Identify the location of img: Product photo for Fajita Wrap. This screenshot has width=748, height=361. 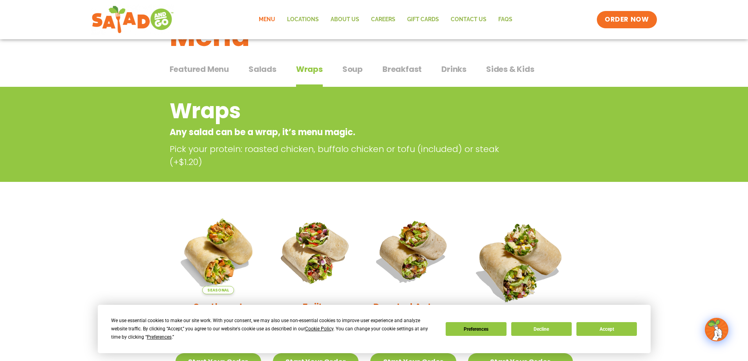
(316, 251).